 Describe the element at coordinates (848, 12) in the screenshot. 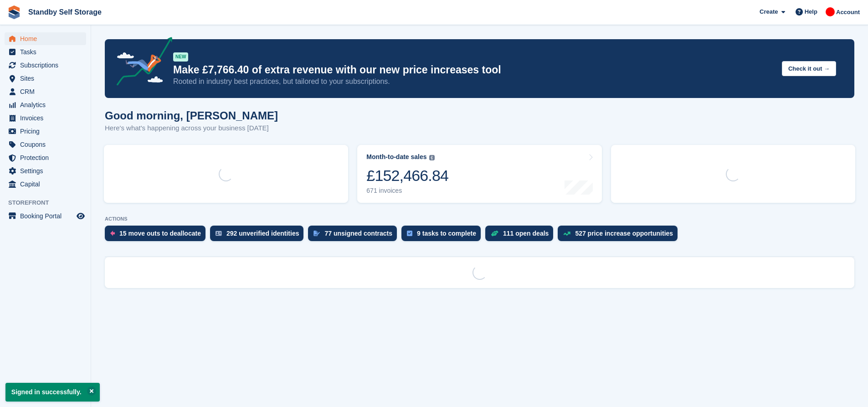

I see `span: Account` at that location.